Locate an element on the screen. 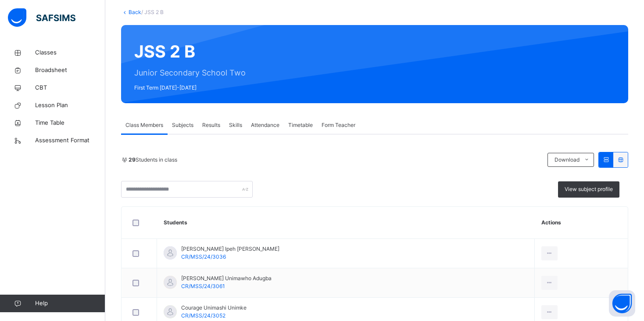 The width and height of the screenshot is (644, 321). span: CR/MSS/24/3052 is located at coordinates (203, 315).